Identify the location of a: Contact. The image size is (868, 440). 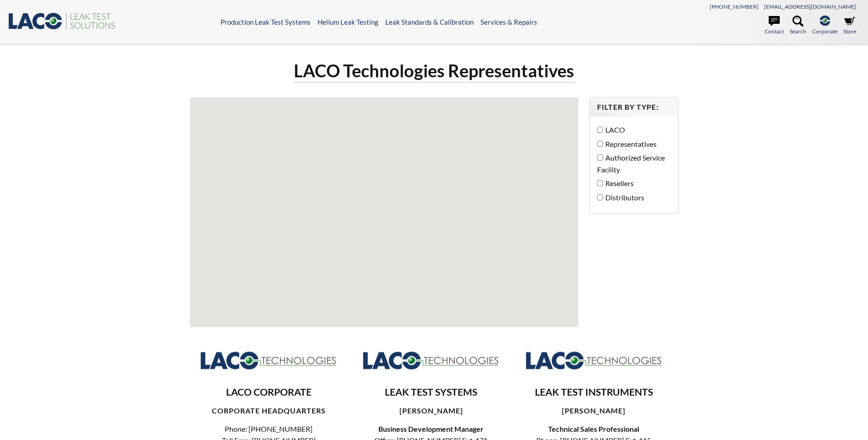
(774, 26).